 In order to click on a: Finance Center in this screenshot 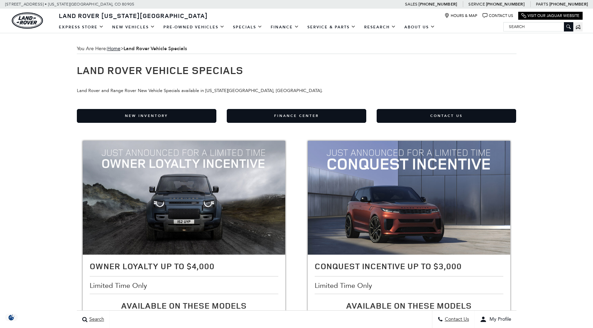, I will do `click(296, 116)`.